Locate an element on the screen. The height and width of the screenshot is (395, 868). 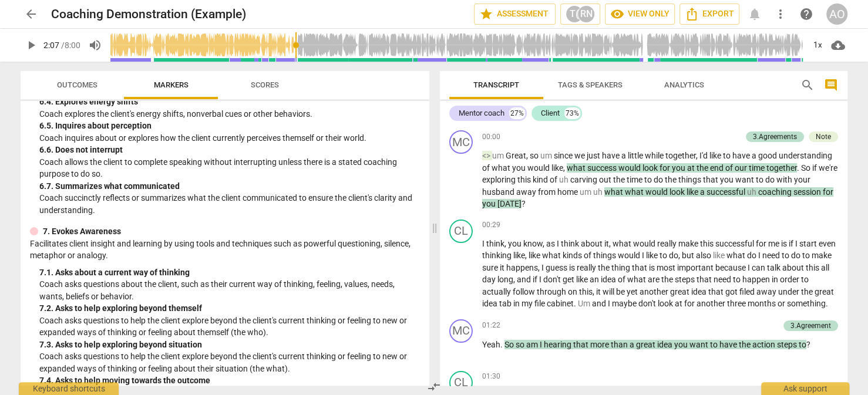
div: 3.Agreement is located at coordinates (810, 326).